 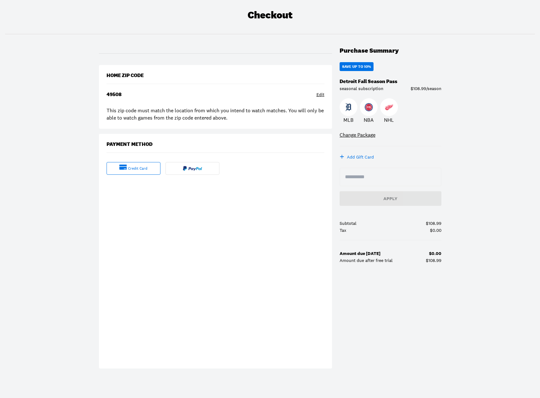 What do you see at coordinates (369, 107) in the screenshot?
I see `img: Pistons` at bounding box center [369, 107].